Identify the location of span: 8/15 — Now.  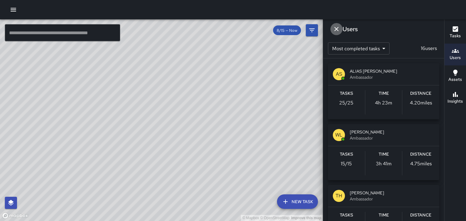
(287, 30).